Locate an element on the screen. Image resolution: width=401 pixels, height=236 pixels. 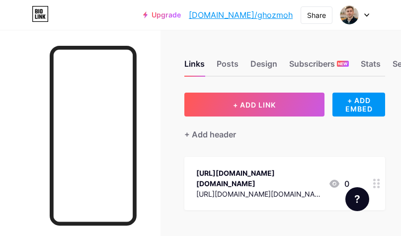
span: NEW is located at coordinates (342, 64).